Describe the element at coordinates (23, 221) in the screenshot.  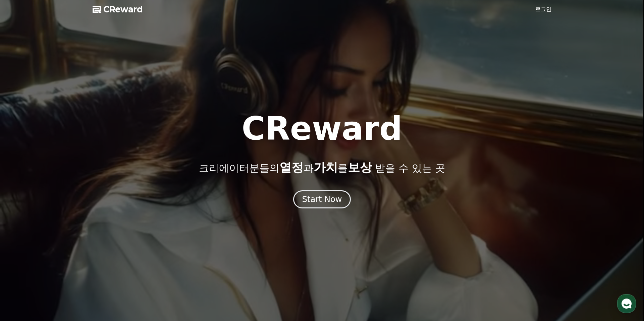
I see `a: 홈` at that location.